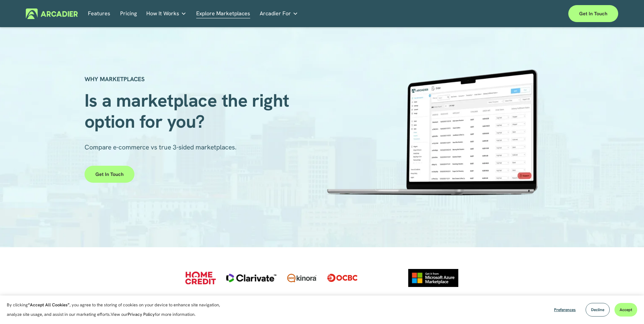 Image resolution: width=644 pixels, height=324 pixels. Describe the element at coordinates (163, 14) in the screenshot. I see `span: How It Works` at that location.